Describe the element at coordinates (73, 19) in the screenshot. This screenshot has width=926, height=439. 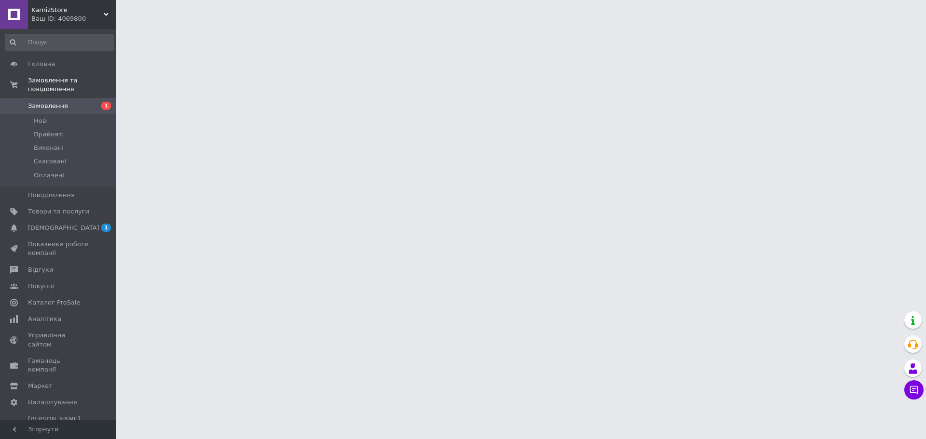
I see `div: Ваш ID: 4069800` at that location.